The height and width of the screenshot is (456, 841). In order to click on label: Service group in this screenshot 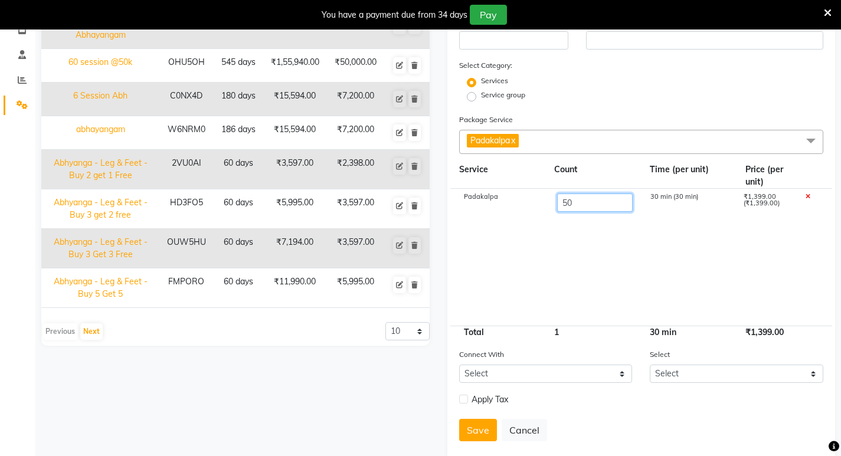, I will do `click(503, 95)`.